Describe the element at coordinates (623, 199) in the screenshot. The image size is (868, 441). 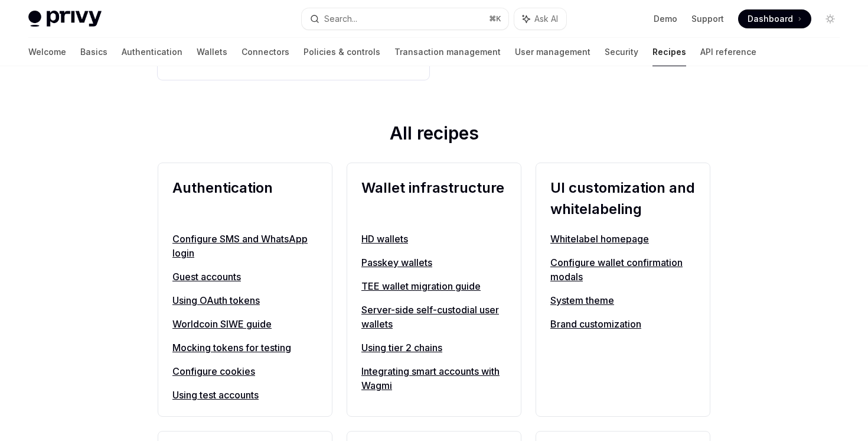
I see `h2: UI customization and whitelabeling` at that location.